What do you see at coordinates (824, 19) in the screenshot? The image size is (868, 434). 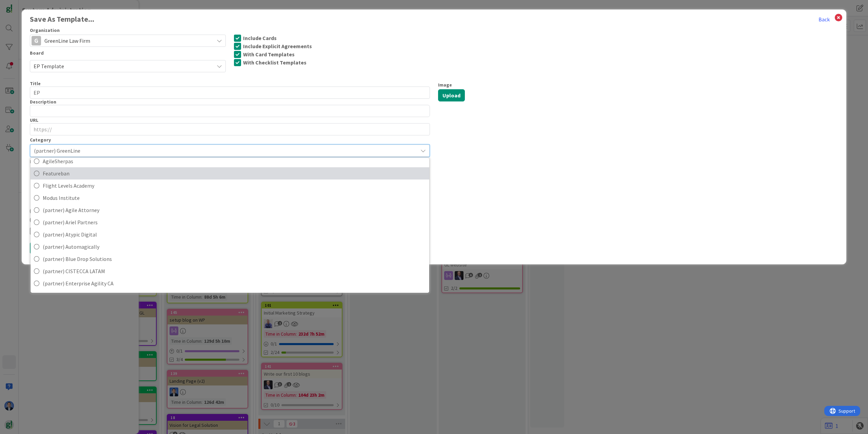 I see `button: Back` at bounding box center [824, 19].